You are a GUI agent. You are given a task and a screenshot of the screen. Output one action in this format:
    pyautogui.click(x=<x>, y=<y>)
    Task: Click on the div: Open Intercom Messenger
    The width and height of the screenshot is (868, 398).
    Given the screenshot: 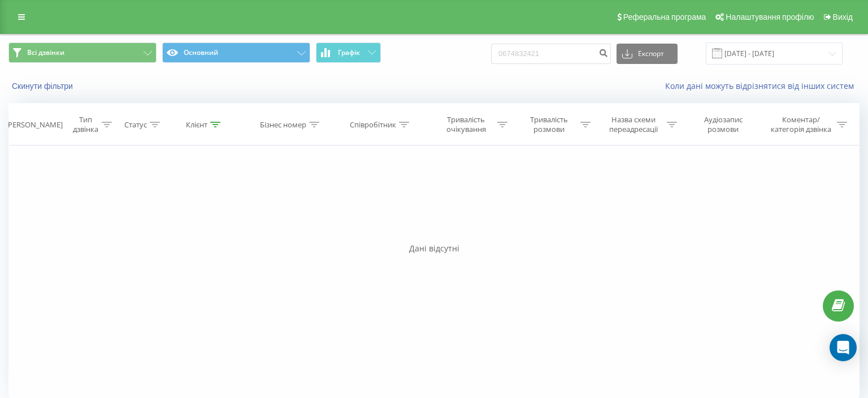 What is the action you would take?
    pyautogui.click(x=843, y=348)
    